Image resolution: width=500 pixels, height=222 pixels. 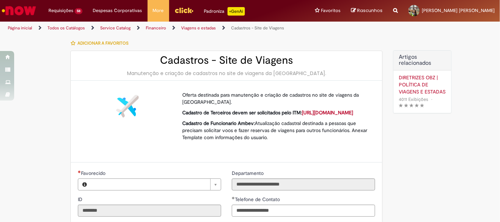 I want to click on a: Service Catalog, so click(x=115, y=28).